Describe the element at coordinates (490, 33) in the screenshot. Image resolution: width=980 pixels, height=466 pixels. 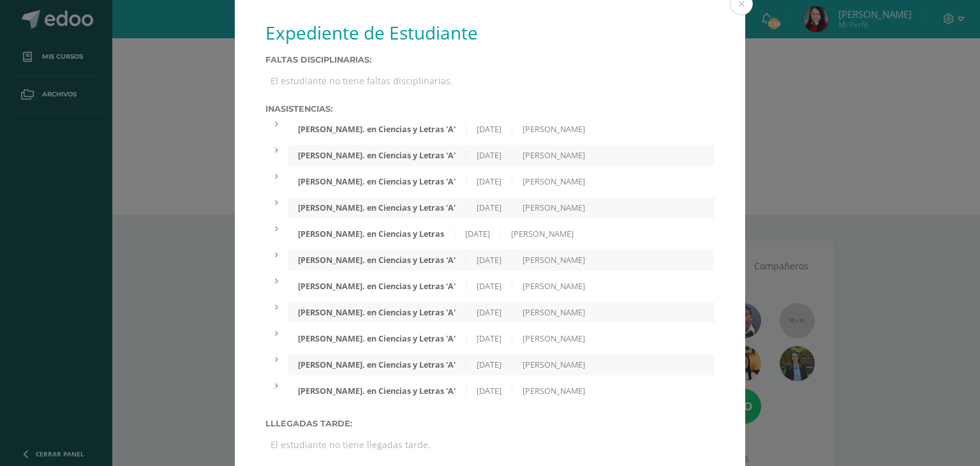
I see `h1: Expediente de Estudiante` at that location.